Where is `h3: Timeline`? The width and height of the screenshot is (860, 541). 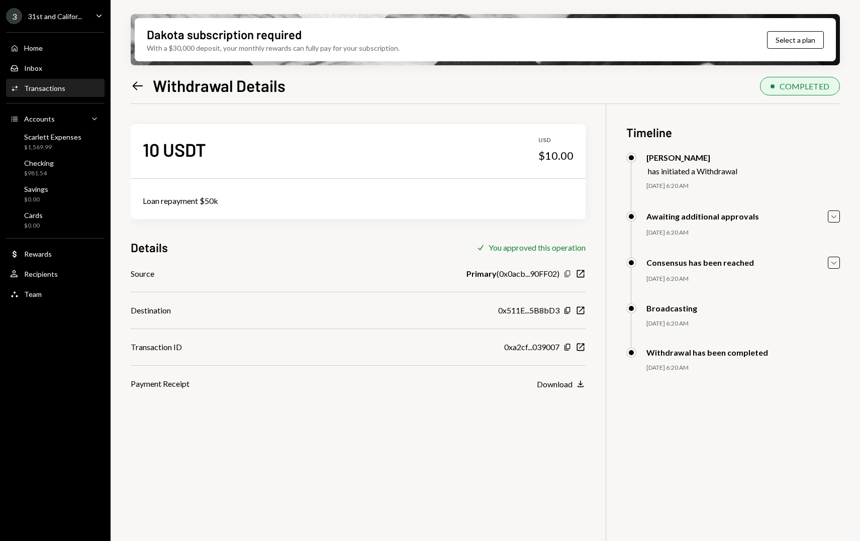 h3: Timeline is located at coordinates (733, 132).